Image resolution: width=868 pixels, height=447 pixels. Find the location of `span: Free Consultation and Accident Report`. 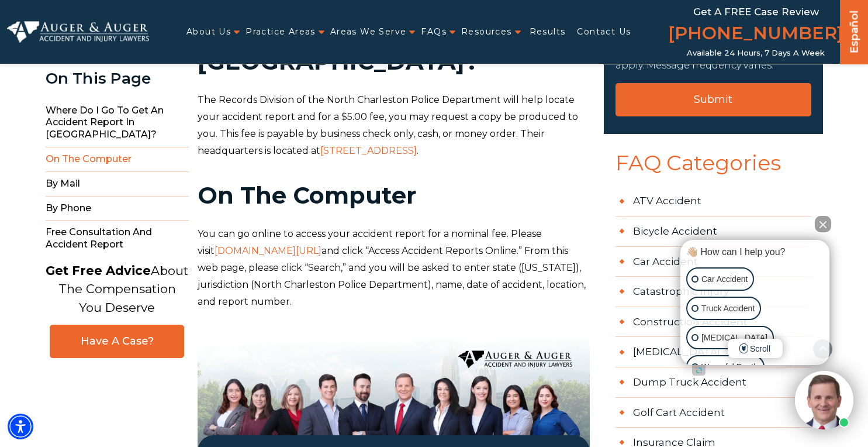

span: Free Consultation and Accident Report is located at coordinates (117, 239).